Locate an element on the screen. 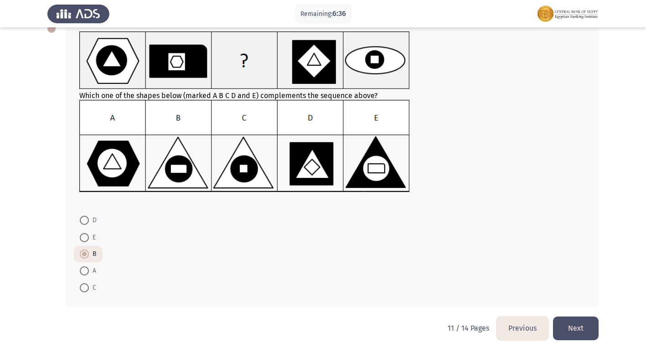  span: E is located at coordinates (92, 237).